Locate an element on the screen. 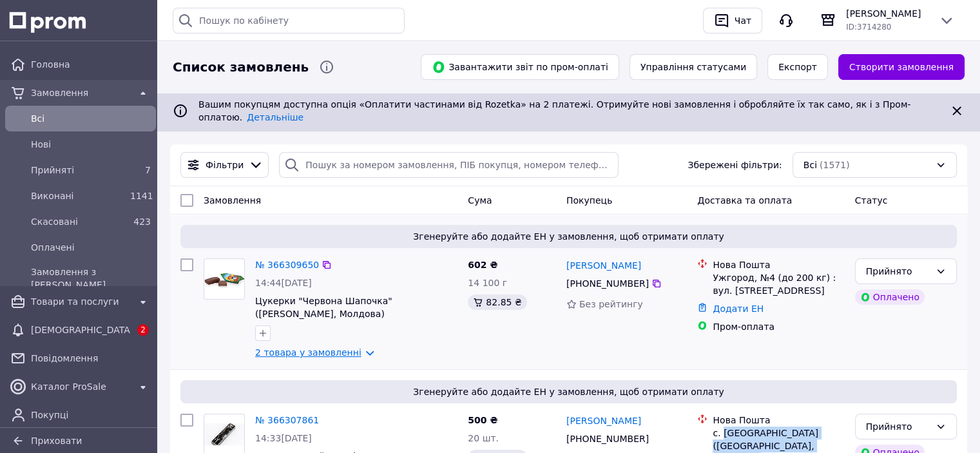 This screenshot has height=453, width=980. span: Збережені фільтри: is located at coordinates (734, 165).